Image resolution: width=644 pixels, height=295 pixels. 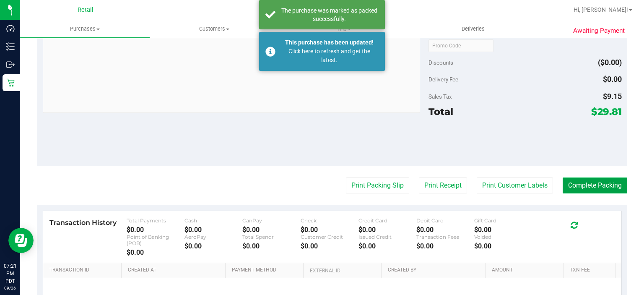 I want to click on inline-svg: Outbound, so click(x=10, y=65).